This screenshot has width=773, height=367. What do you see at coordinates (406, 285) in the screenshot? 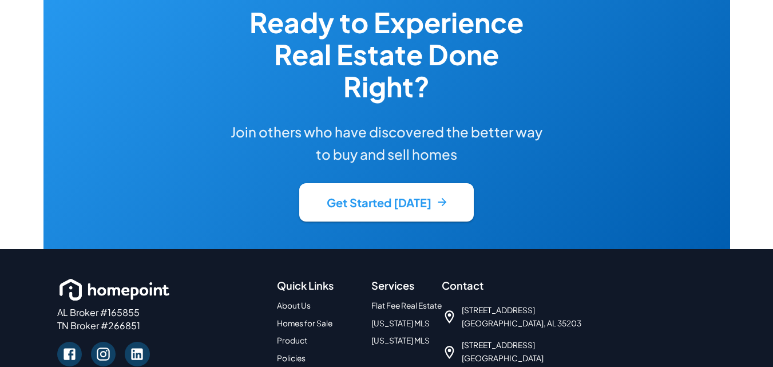
I see `h6: Services` at bounding box center [406, 285].